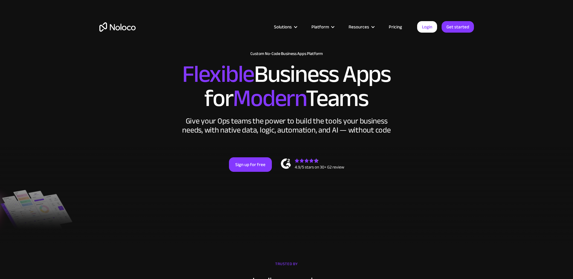 Image resolution: width=573 pixels, height=279 pixels. What do you see at coordinates (269, 98) in the screenshot?
I see `span: Modern` at bounding box center [269, 98].